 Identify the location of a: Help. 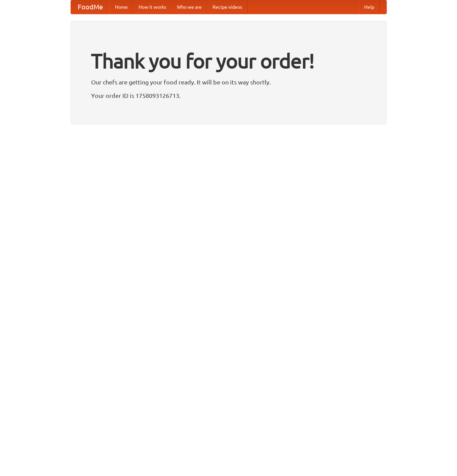
(369, 7).